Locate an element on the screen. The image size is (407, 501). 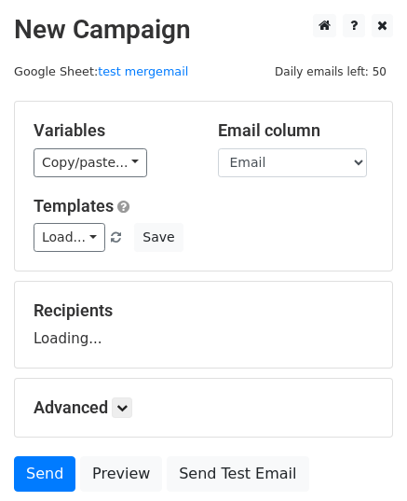
h5: Variables is located at coordinates (112, 131).